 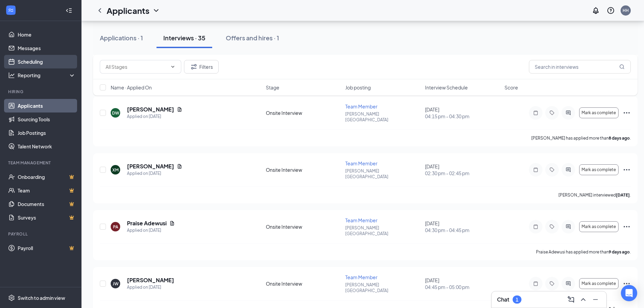 I want to click on svg: Notifications, so click(x=595, y=10).